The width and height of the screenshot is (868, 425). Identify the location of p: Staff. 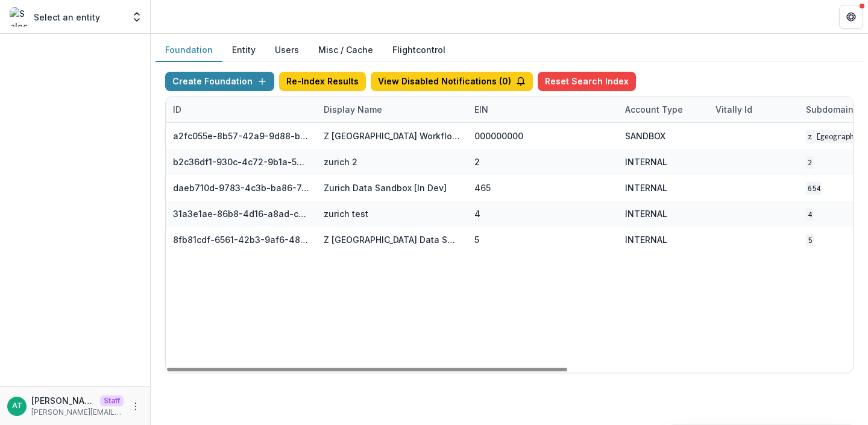
(111, 401).